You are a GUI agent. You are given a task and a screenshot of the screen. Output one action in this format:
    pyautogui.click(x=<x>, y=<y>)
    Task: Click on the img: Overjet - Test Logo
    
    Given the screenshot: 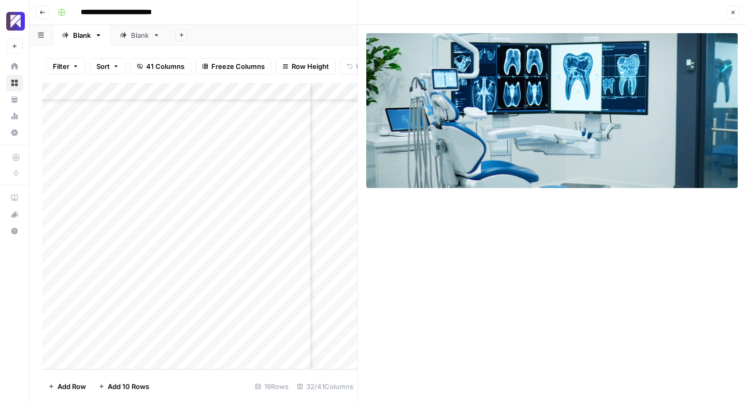 What is the action you would take?
    pyautogui.click(x=16, y=21)
    